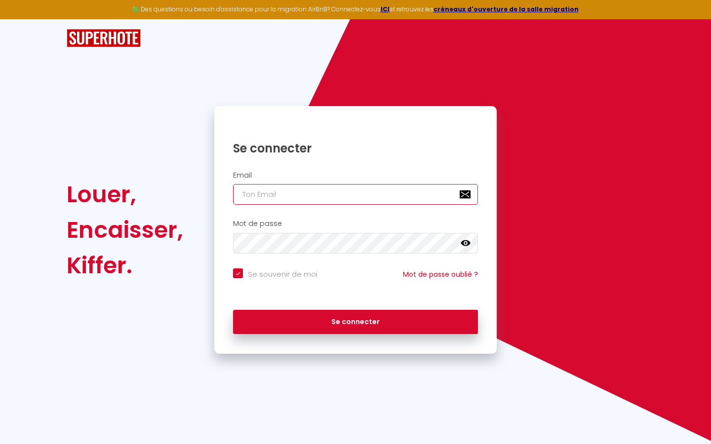  I want to click on a: ICI, so click(385, 9).